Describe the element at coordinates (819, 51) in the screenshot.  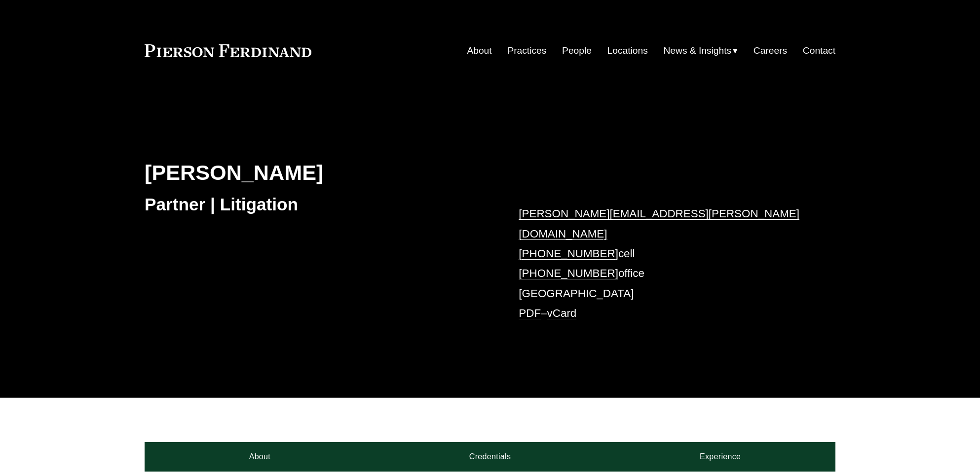
I see `a: Contact` at that location.